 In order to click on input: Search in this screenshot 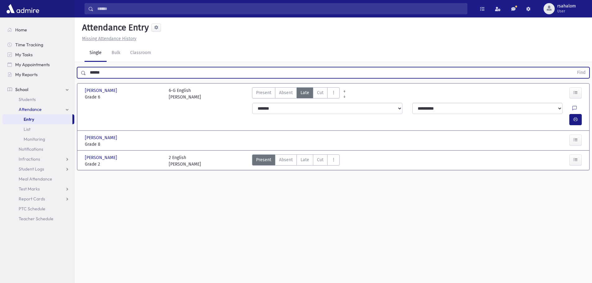, I will do `click(280, 9)`.